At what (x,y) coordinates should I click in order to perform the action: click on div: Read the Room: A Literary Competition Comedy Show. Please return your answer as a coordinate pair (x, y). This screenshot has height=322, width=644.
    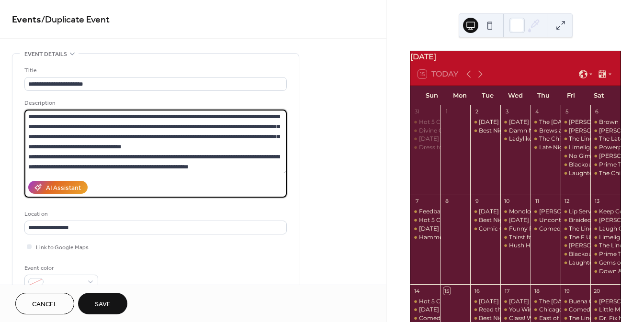
    Looking at the image, I should click on (485, 309).